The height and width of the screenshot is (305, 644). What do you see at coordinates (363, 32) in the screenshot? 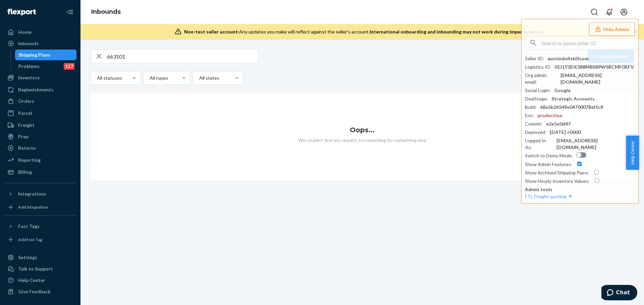
I see `div: Any updates you make will reflect against the seller's account.` at bounding box center [363, 32].